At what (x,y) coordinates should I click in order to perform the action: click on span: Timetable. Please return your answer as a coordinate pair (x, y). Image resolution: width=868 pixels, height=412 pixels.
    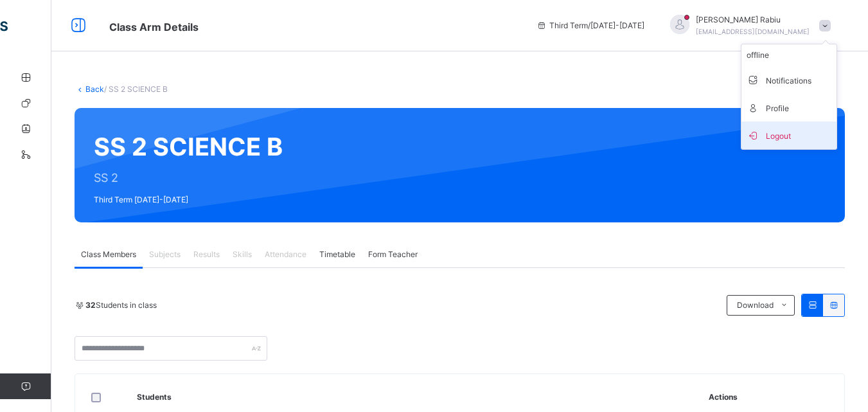
    Looking at the image, I should click on (338, 254).